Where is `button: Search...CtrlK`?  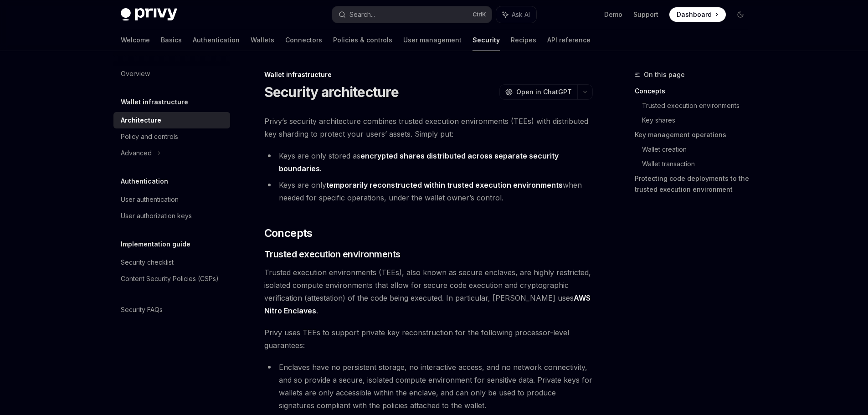
button: Search...CtrlK is located at coordinates (412, 15).